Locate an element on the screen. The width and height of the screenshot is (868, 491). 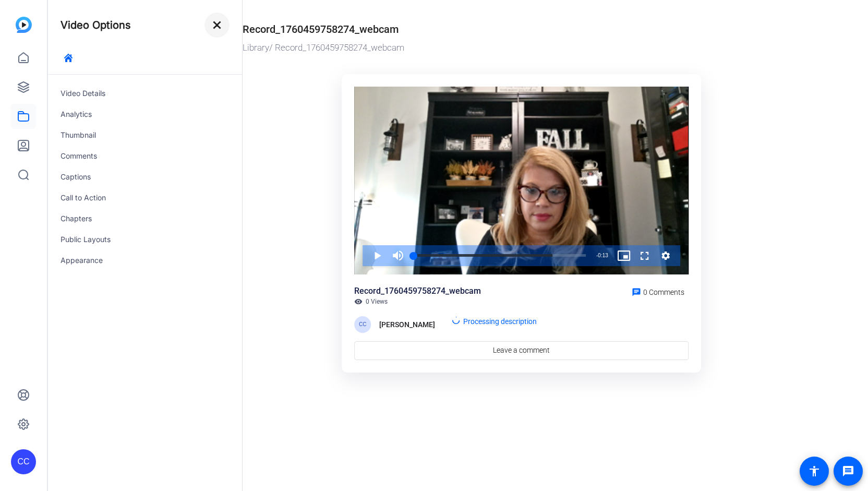
mat-icon: close is located at coordinates (217, 25).